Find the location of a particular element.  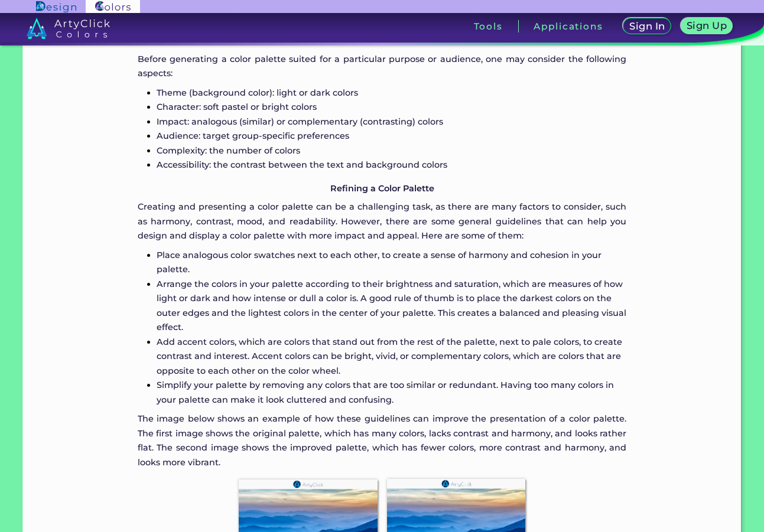

h5: Sign Up is located at coordinates (706, 26).